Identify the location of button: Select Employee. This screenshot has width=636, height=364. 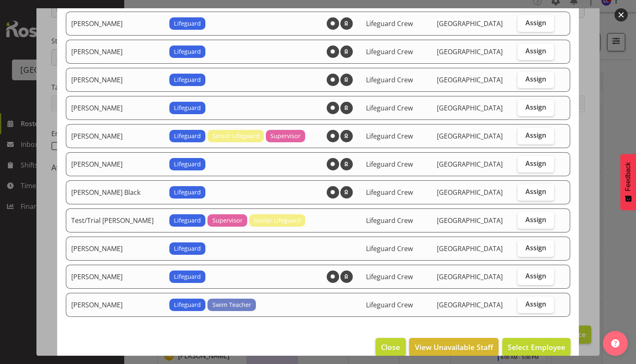
(536, 347).